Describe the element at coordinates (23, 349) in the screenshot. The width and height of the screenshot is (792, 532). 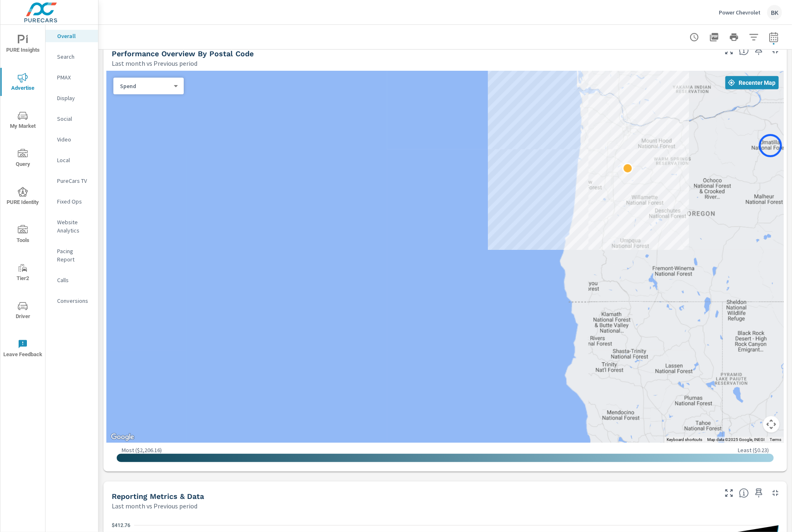
I see `span: Leave Feedback` at that location.